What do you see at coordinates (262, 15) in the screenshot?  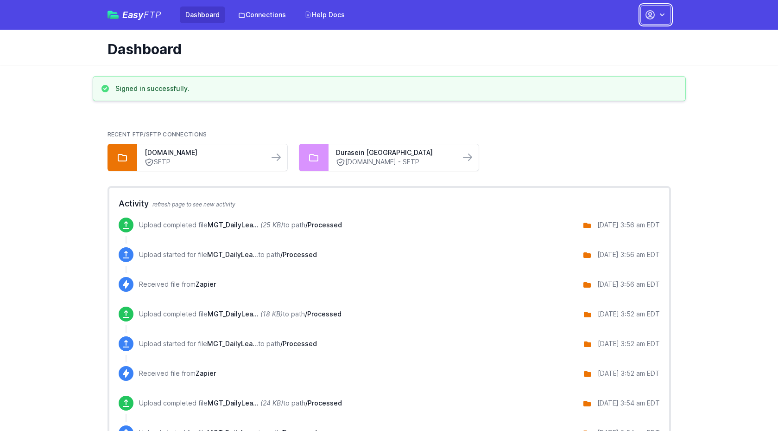 I see `a: Connections` at bounding box center [262, 15].